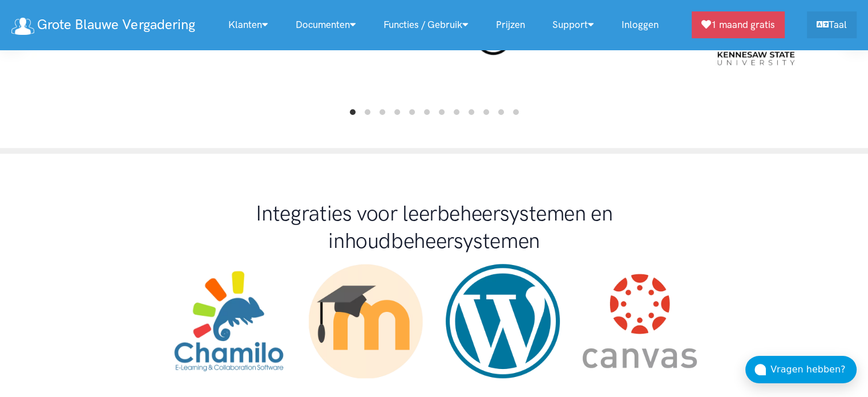 Image resolution: width=868 pixels, height=397 pixels. I want to click on li: Page dot 8, so click(456, 112).